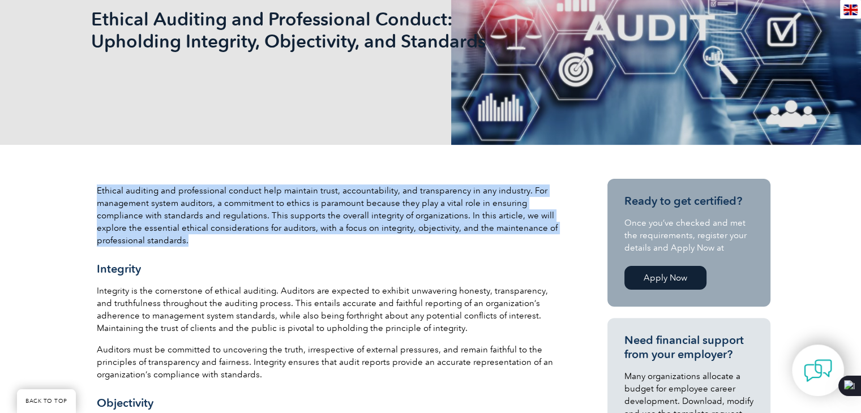 The image size is (861, 413). What do you see at coordinates (329, 269) in the screenshot?
I see `h3: Integrity` at bounding box center [329, 269].